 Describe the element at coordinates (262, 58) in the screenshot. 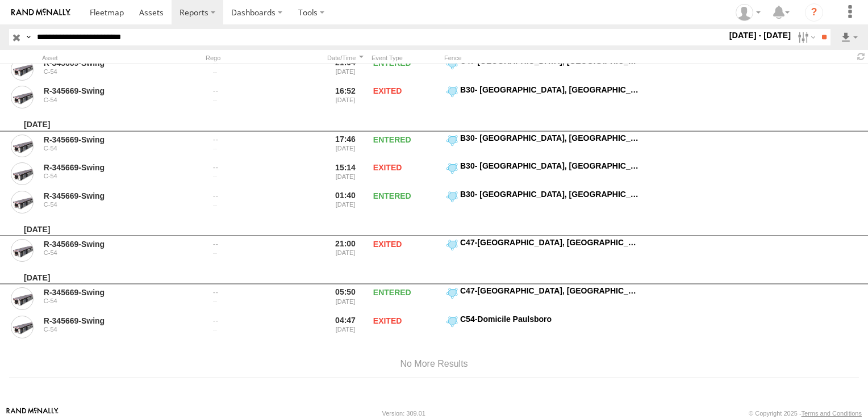

I see `div: Rego` at that location.